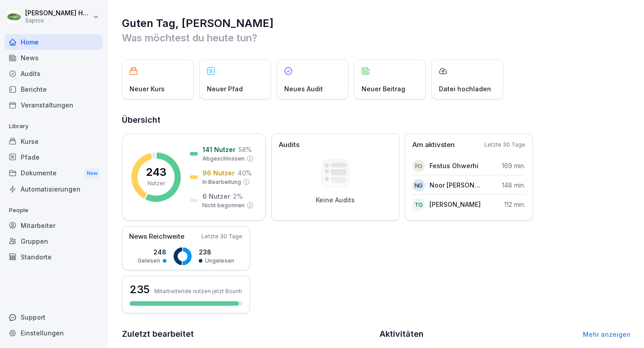 The height and width of the screenshot is (348, 644). I want to click on p: Audits, so click(289, 145).